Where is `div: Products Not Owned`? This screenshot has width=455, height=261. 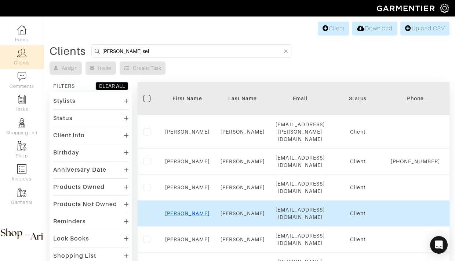 div: Products Not Owned is located at coordinates (85, 205).